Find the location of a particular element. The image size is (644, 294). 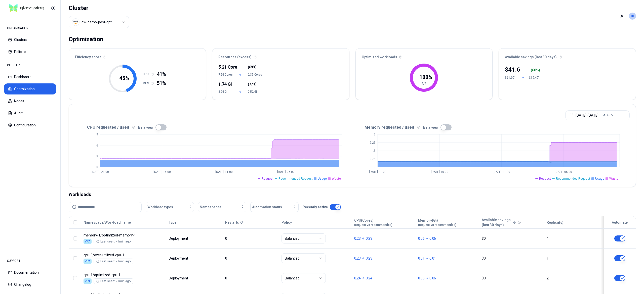

span: GMT+5.5 is located at coordinates (607, 115).